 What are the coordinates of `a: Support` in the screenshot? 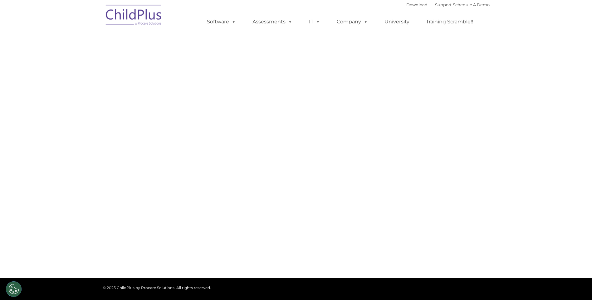 It's located at (443, 5).